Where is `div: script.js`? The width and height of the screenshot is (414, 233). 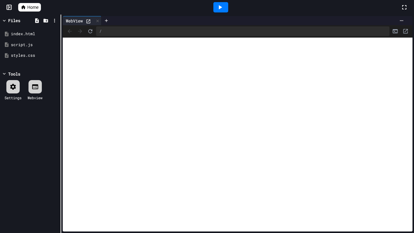
div: script.js is located at coordinates (35, 45).